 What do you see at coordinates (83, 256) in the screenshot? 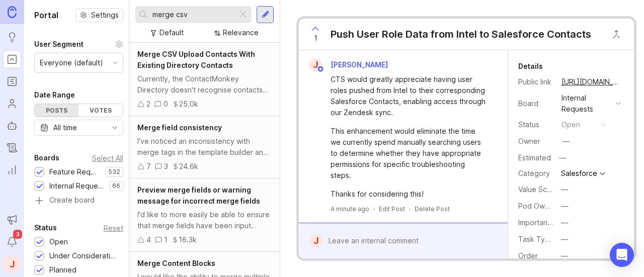
I see `div: Under Consideration` at bounding box center [83, 256].